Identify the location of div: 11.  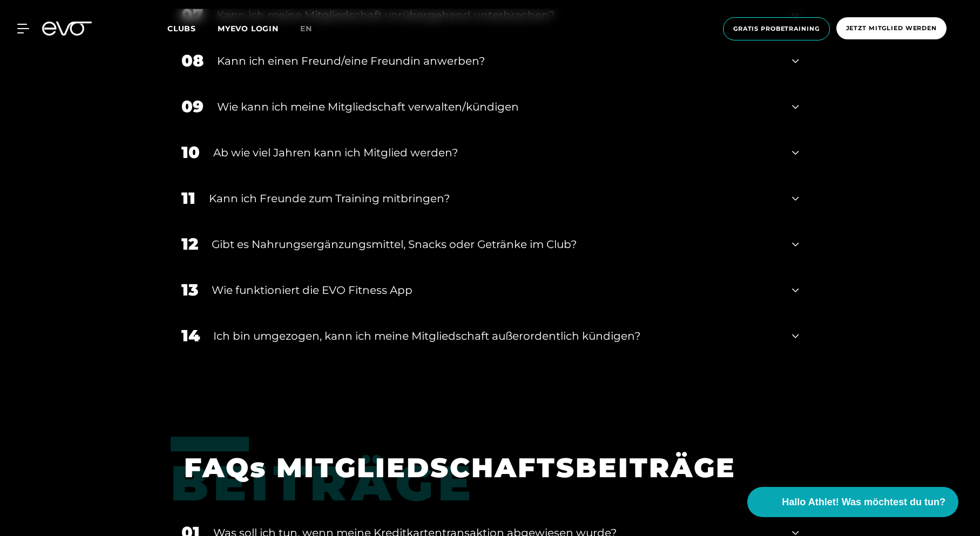
(189, 198).